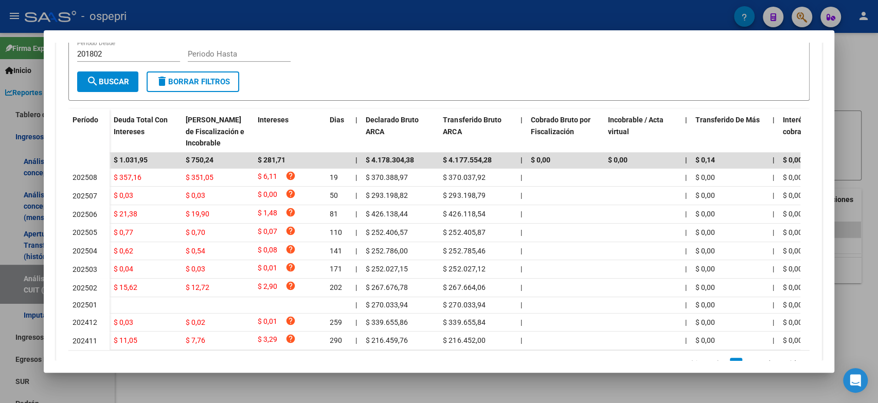  What do you see at coordinates (334, 178) in the screenshot?
I see `span: 19` at bounding box center [334, 178].